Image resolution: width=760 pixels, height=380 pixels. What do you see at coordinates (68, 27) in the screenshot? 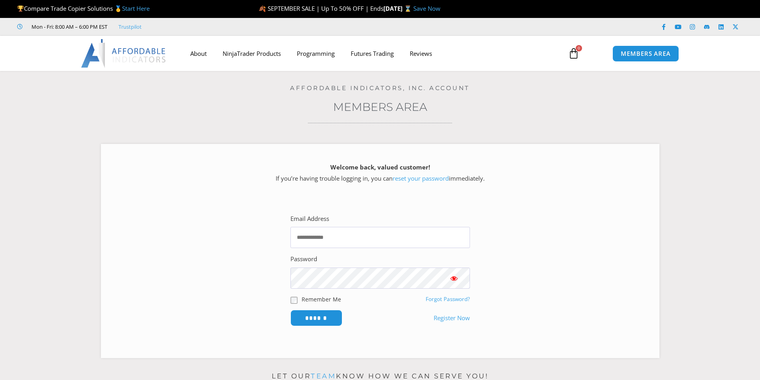
I see `span: Mon - Fri: 8:00 AM – 6:00 PM EST` at bounding box center [68, 27].